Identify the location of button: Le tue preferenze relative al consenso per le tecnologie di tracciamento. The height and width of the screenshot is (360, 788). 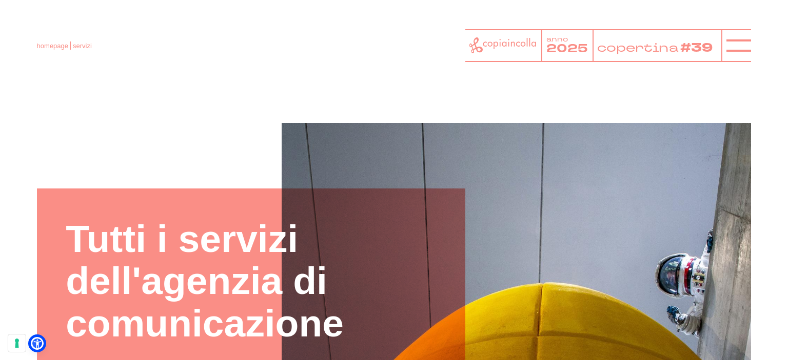
(17, 344).